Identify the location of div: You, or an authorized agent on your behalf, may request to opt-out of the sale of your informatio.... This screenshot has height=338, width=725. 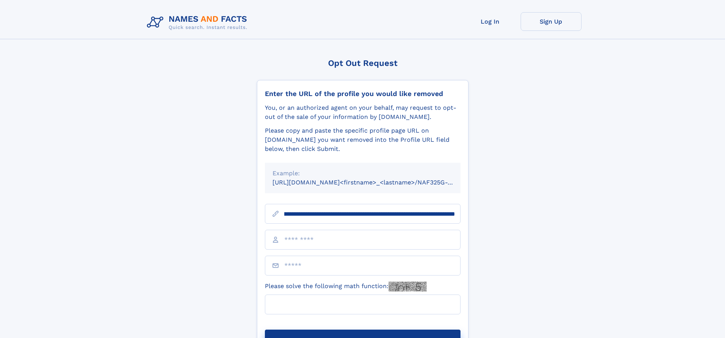
(363, 112).